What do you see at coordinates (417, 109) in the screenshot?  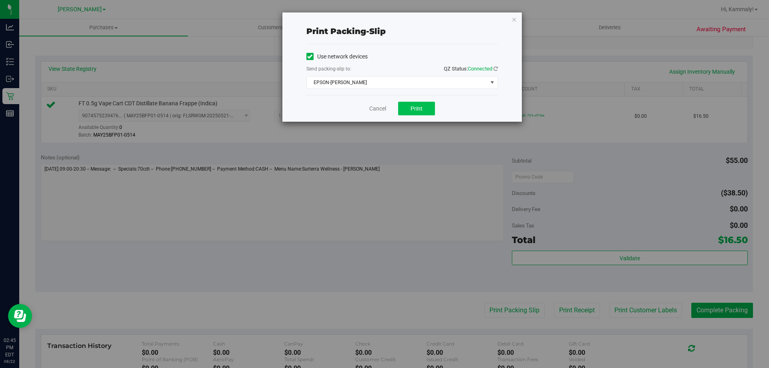 I see `span: Print` at bounding box center [417, 109].